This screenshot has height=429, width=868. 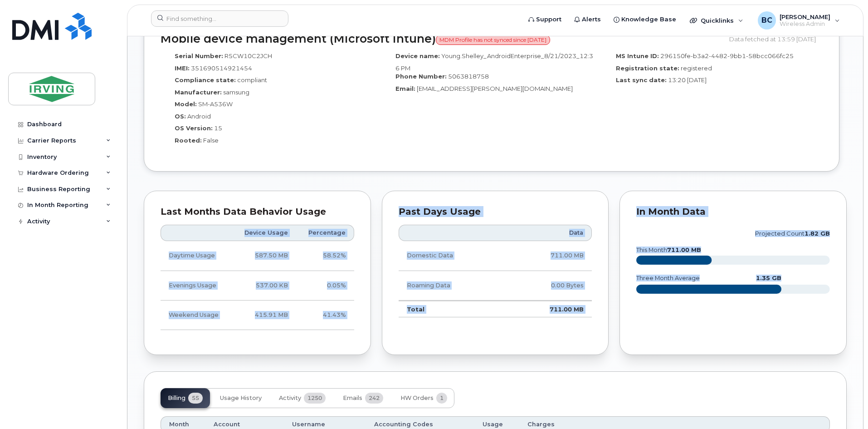 I want to click on span: samsung, so click(x=237, y=92).